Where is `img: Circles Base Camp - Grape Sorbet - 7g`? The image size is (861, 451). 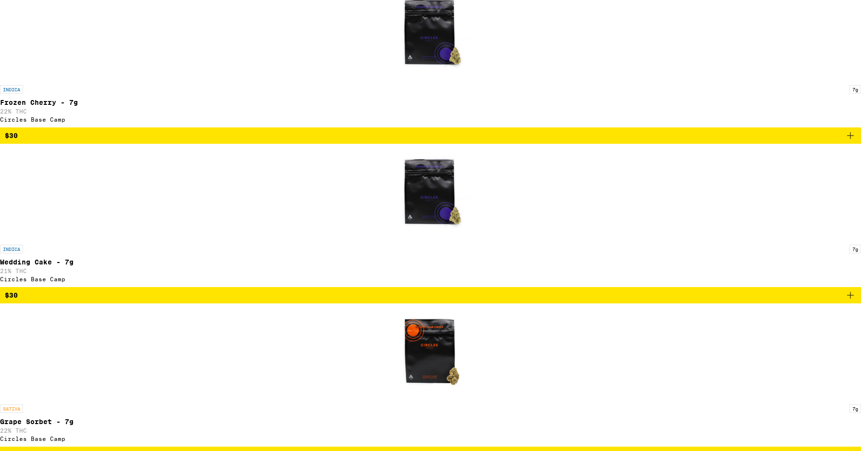 img: Circles Base Camp - Grape Sorbet - 7g is located at coordinates (430, 351).